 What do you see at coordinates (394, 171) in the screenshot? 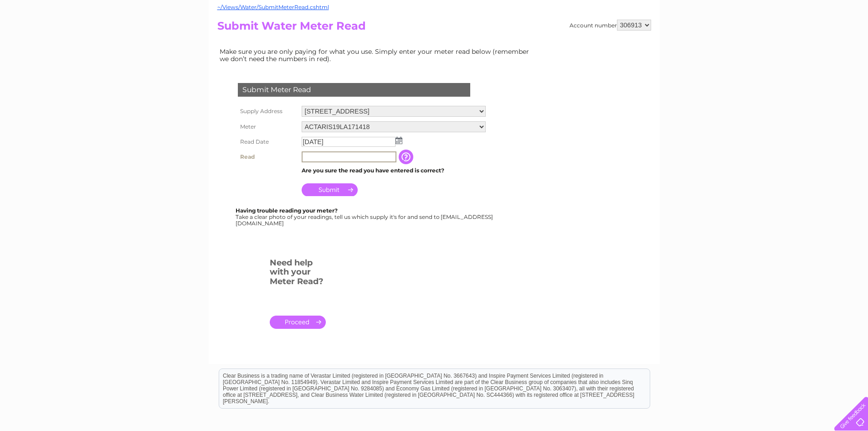
I see `td: Are you sure the read you have entered is correct?` at bounding box center [394, 171].